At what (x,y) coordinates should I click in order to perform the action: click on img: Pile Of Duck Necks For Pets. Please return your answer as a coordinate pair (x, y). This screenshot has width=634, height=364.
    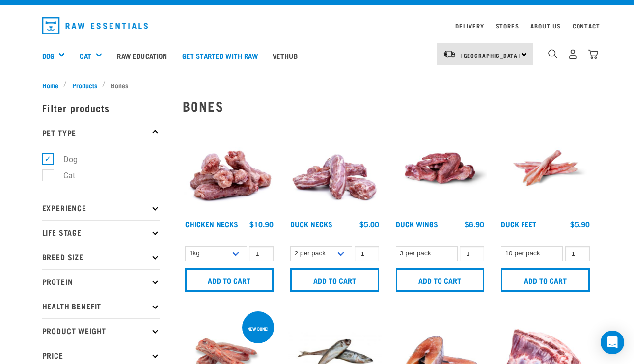
    Looking at the image, I should click on (335, 168).